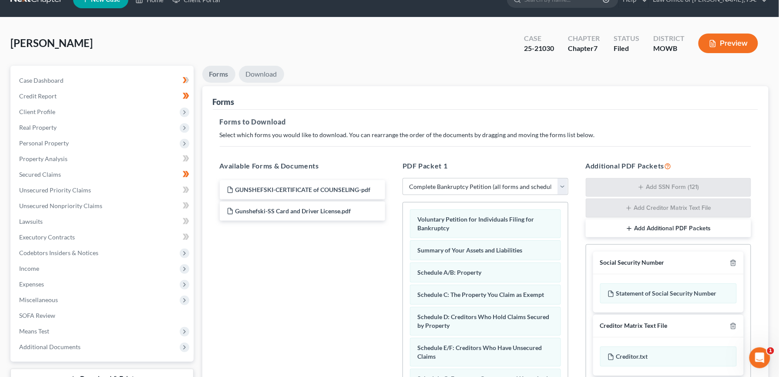 Image resolution: width=779 pixels, height=377 pixels. Describe the element at coordinates (728, 43) in the screenshot. I see `button: Preview` at that location.